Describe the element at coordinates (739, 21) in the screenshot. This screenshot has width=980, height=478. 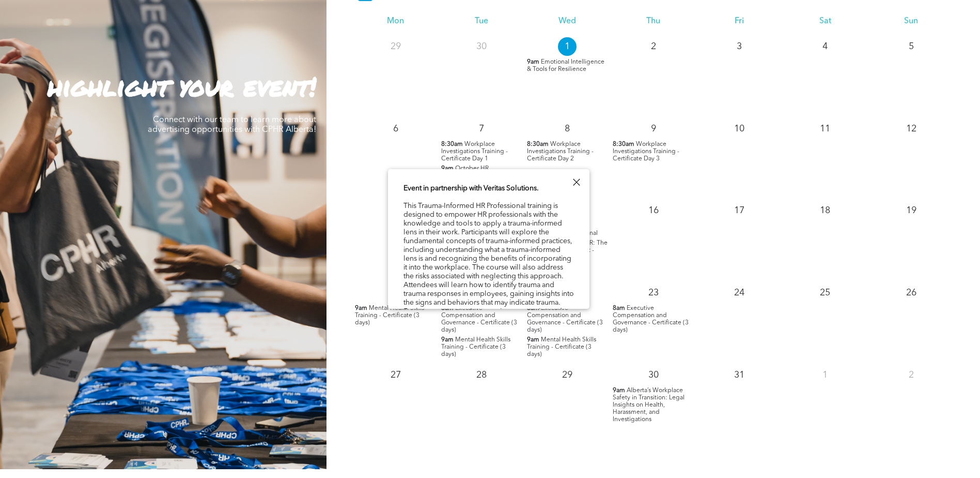
I see `div: Fri` at that location.